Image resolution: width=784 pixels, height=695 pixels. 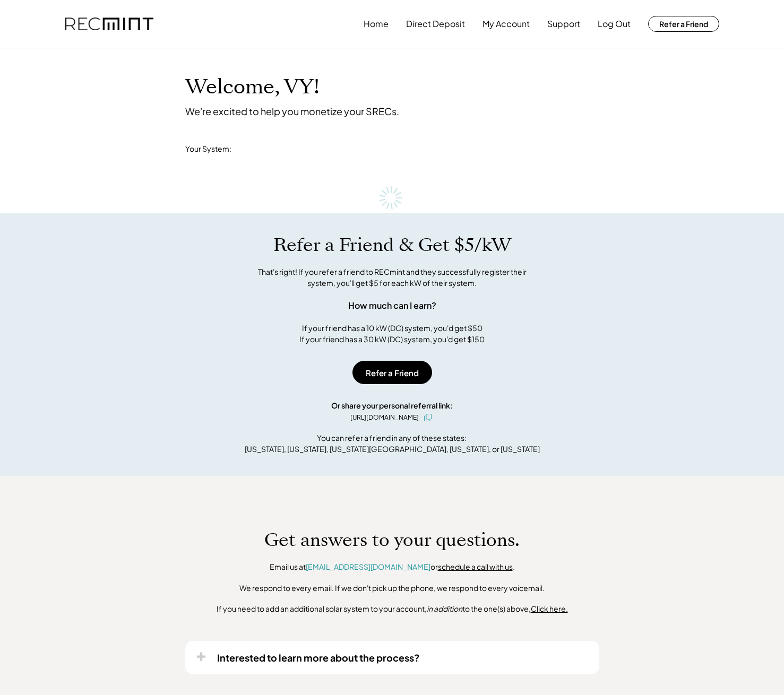 I want to click on button: Direct Deposit, so click(x=435, y=24).